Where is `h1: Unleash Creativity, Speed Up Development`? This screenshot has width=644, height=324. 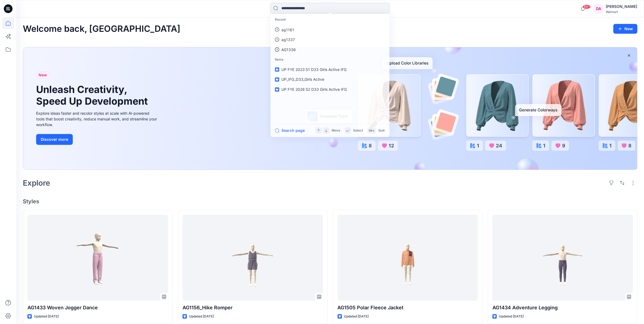
h1: Unleash Creativity, Speed Up Development is located at coordinates (93, 96).